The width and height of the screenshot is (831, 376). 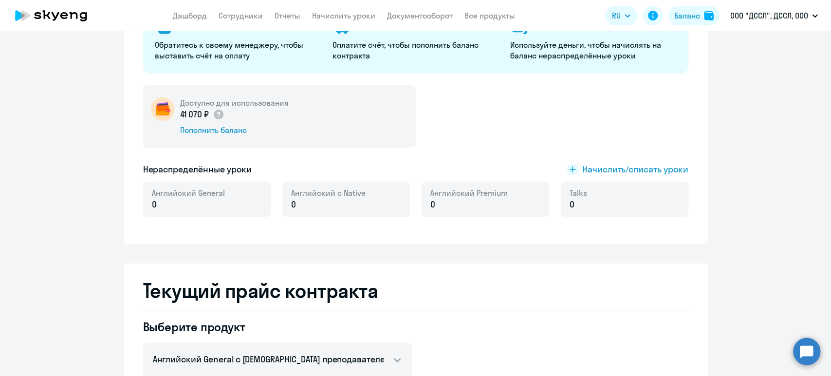 I want to click on h5: Доступно для использования, so click(x=234, y=103).